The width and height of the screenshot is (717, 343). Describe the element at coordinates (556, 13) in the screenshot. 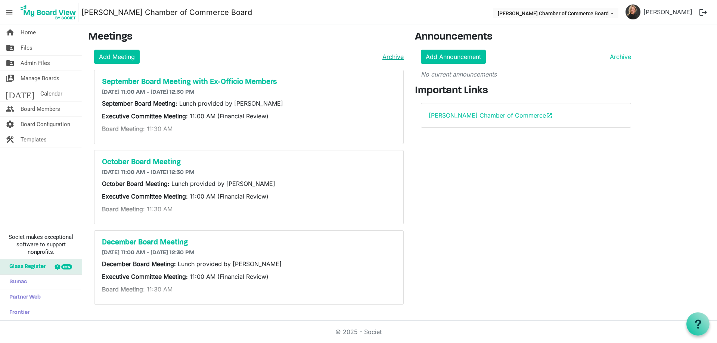

I see `button: Sherman Chamber of Commerce Board dropdownbutton` at that location.